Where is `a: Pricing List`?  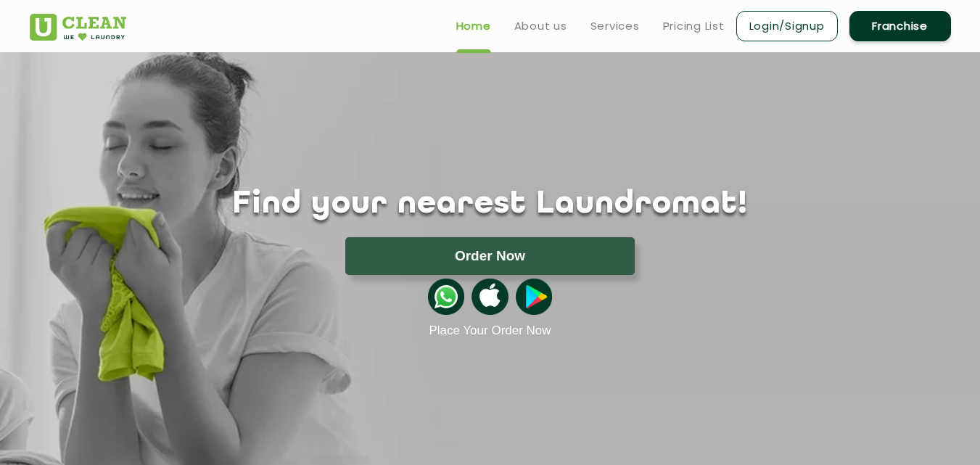 a: Pricing List is located at coordinates (694, 26).